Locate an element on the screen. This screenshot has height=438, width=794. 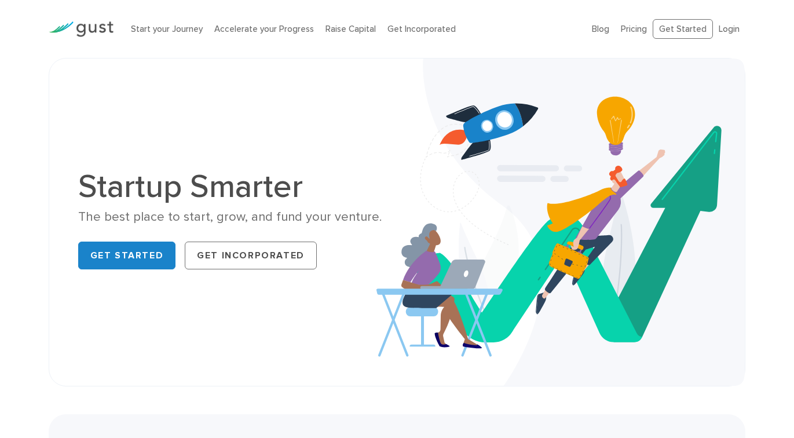
div: The best place to start, grow, and fund your venture. is located at coordinates (233, 217).